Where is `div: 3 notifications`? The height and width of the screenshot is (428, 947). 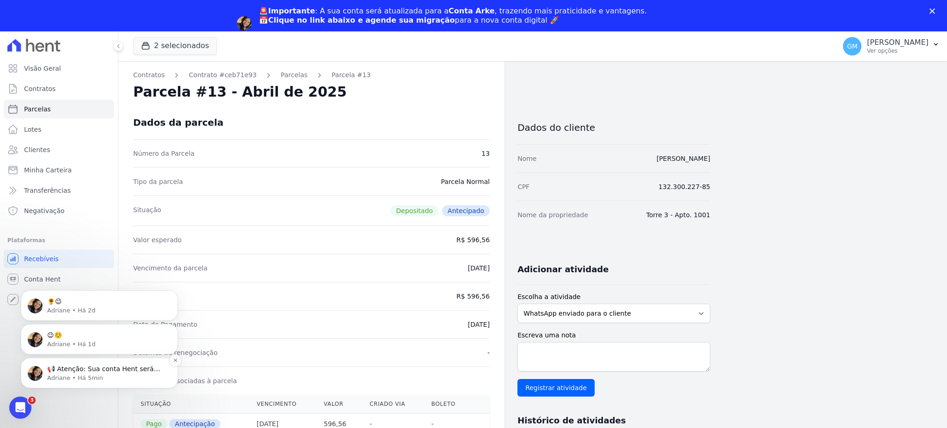
div: 3 notifications is located at coordinates (92, 99).